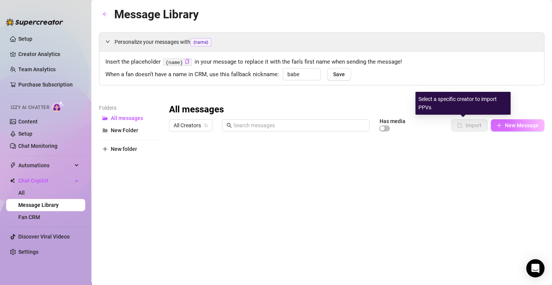 Image resolution: width=552 pixels, height=285 pixels. I want to click on div: Personalize your messages with{name}, so click(322, 42).